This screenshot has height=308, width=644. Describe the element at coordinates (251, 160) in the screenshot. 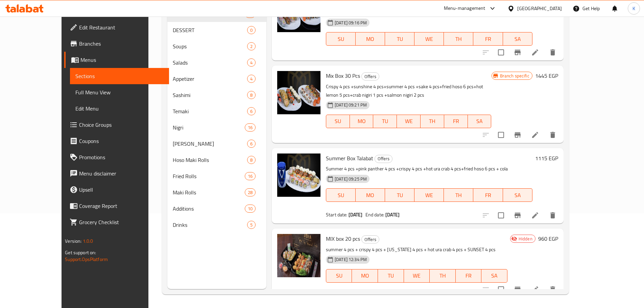

I see `span: 8` at that location.